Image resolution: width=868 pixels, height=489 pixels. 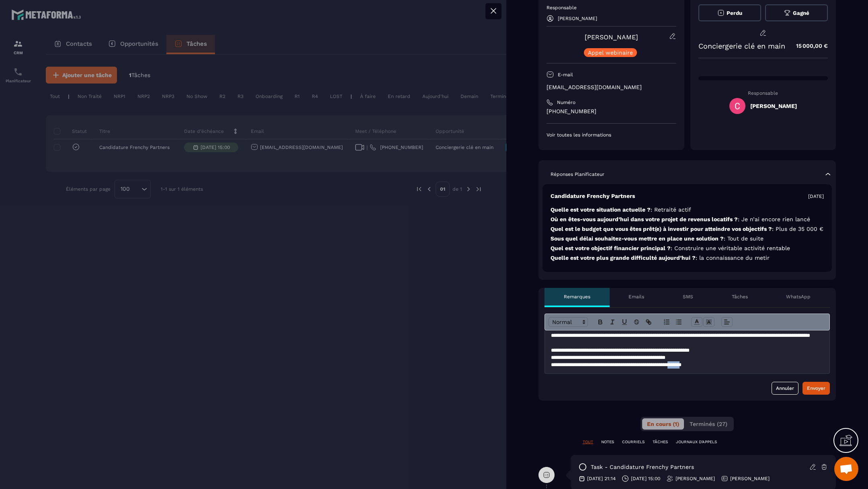 I want to click on span: Perdu, so click(x=734, y=13).